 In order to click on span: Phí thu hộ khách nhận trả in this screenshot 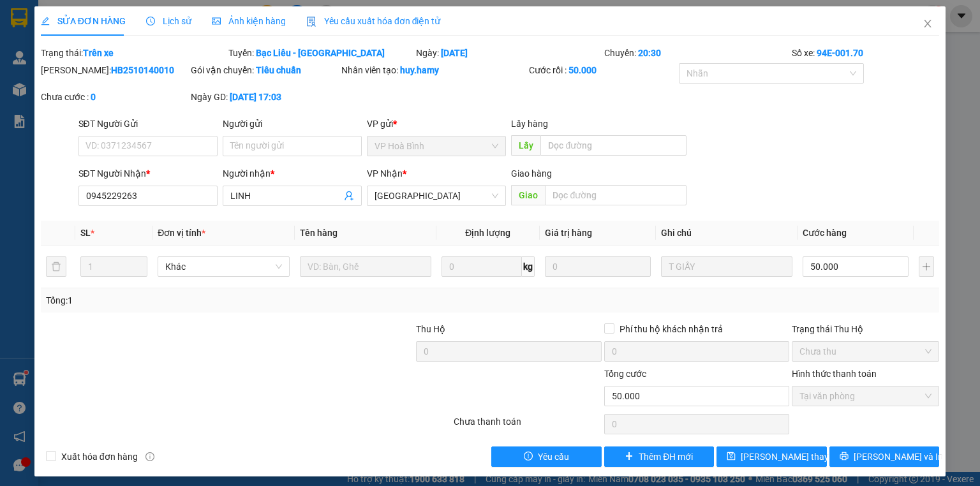, I will do `click(671, 330)`.